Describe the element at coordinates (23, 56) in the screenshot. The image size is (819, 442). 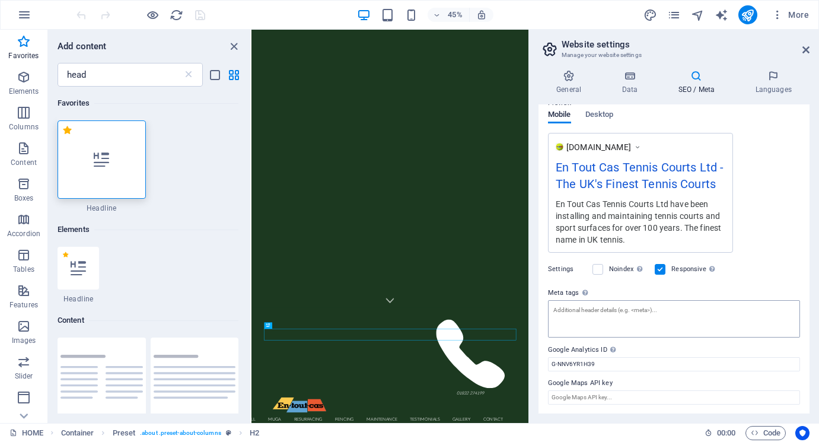
I see `p: Favorites` at that location.